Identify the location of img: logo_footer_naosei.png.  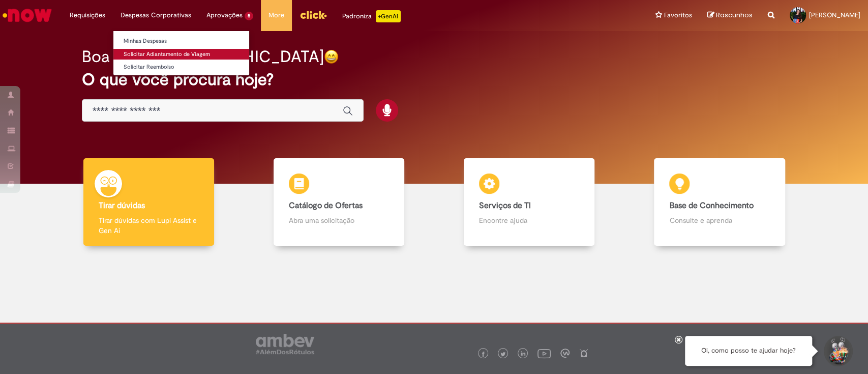
(584, 353).